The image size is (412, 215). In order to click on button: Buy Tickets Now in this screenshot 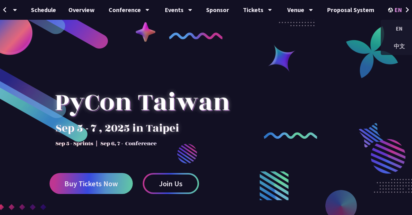, I will do `click(91, 184)`.